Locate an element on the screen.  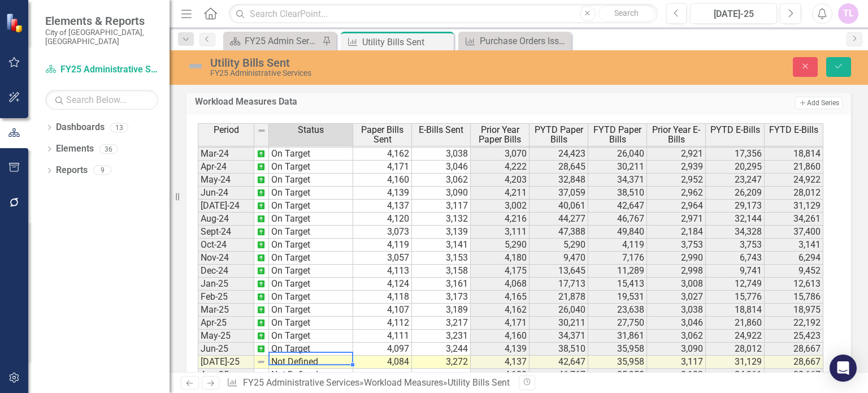
td: 11,289 is located at coordinates (618, 271).